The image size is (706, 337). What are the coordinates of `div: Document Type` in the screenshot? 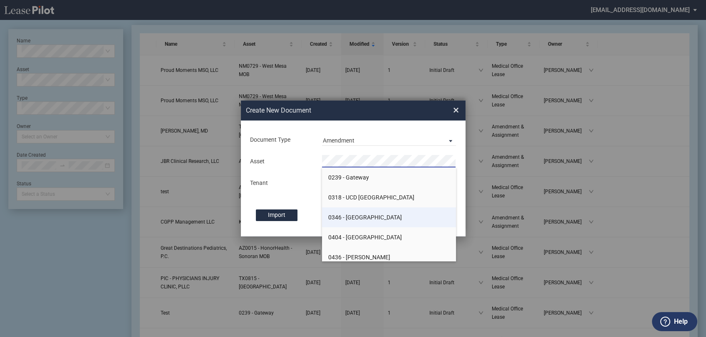 It's located at (281, 140).